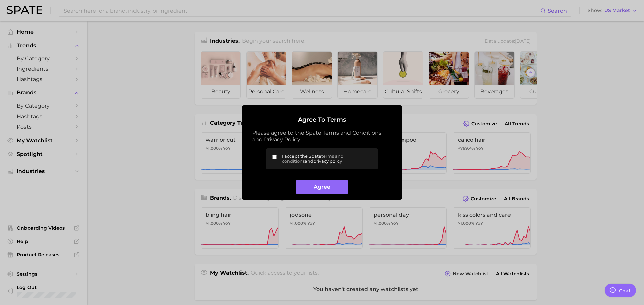  What do you see at coordinates (322, 120) in the screenshot?
I see `h2: Agree to Terms` at bounding box center [322, 120].